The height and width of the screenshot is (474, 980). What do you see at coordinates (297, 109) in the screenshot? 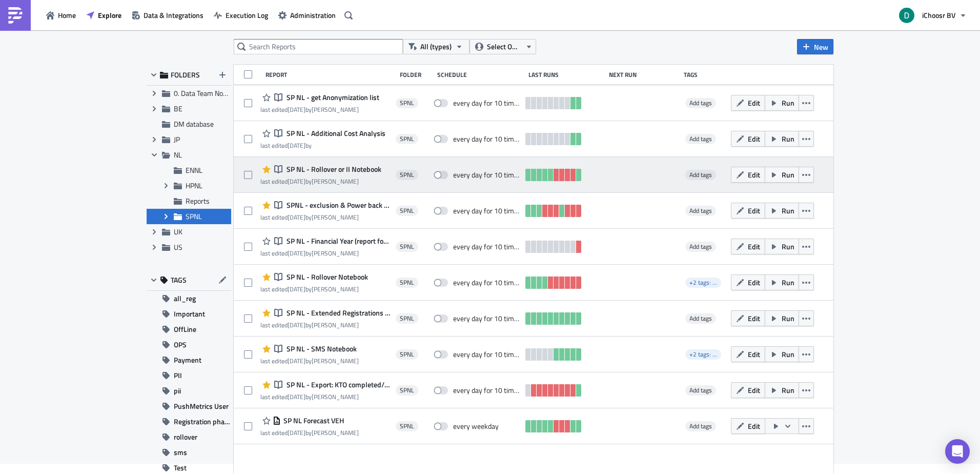
I see `time: 2025-04-02T11:14:33Z` at bounding box center [297, 109].